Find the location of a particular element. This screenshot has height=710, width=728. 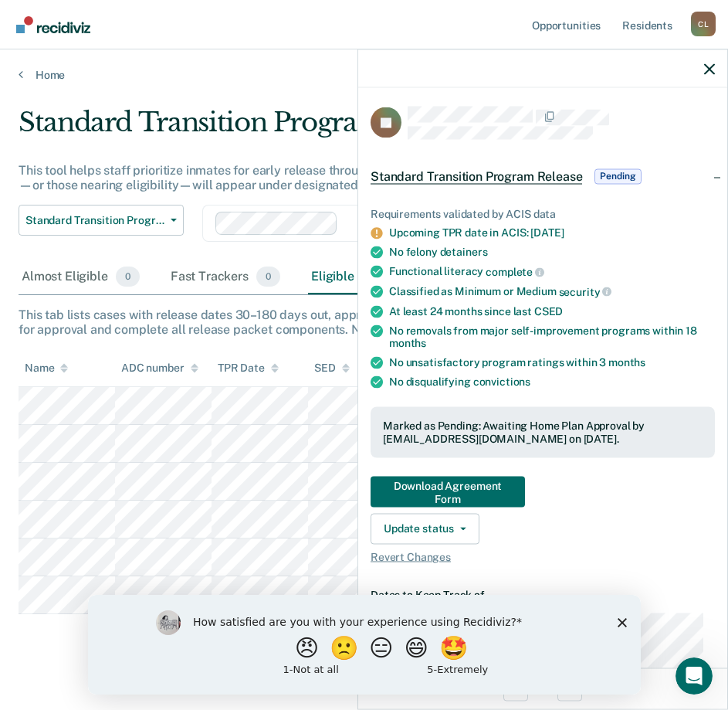

div: TPR Date is located at coordinates (247, 367).